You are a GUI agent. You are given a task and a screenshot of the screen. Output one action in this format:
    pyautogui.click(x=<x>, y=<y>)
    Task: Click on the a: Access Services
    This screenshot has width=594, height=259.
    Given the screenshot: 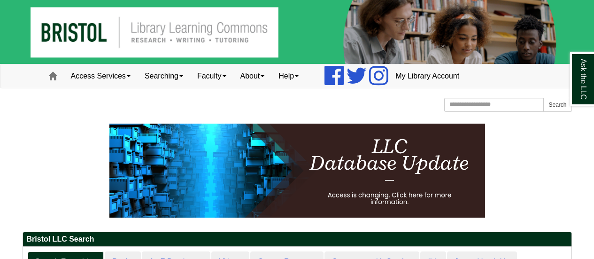 What is the action you would take?
    pyautogui.click(x=100, y=76)
    